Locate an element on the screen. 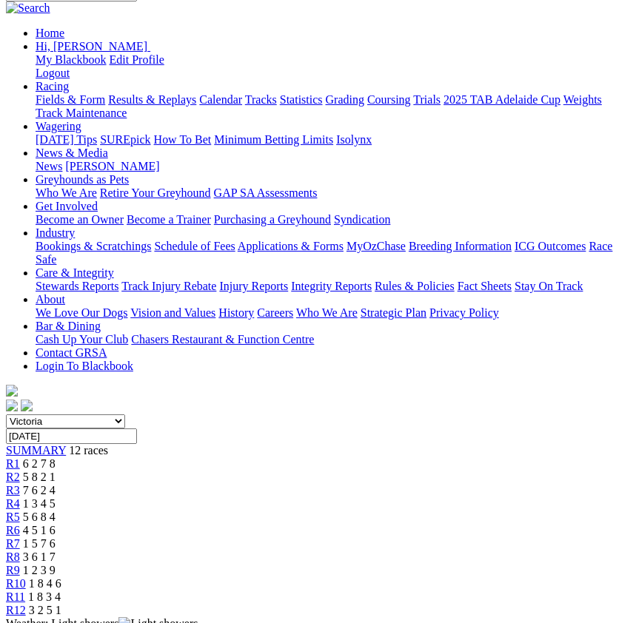 The image size is (636, 623). a: SUREpick is located at coordinates (125, 139).